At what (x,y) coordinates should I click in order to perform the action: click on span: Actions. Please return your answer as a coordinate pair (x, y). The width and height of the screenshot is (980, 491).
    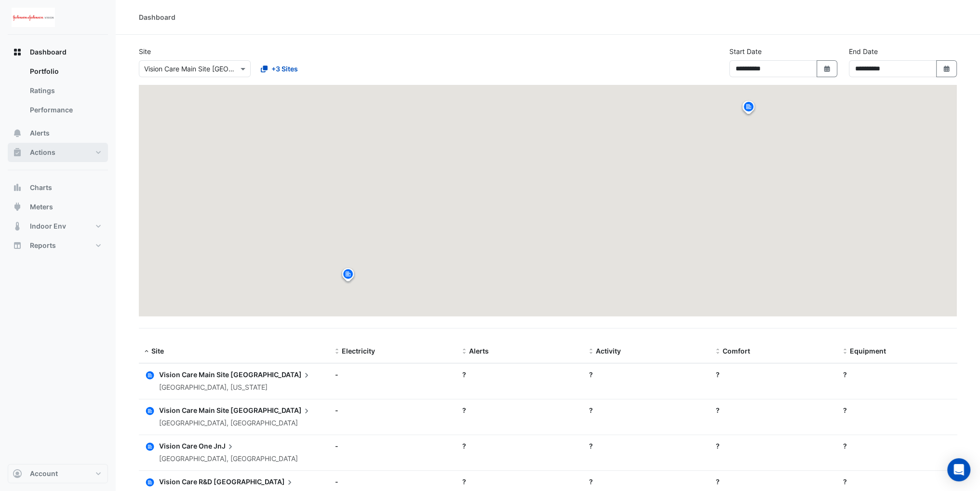
    Looking at the image, I should click on (42, 153).